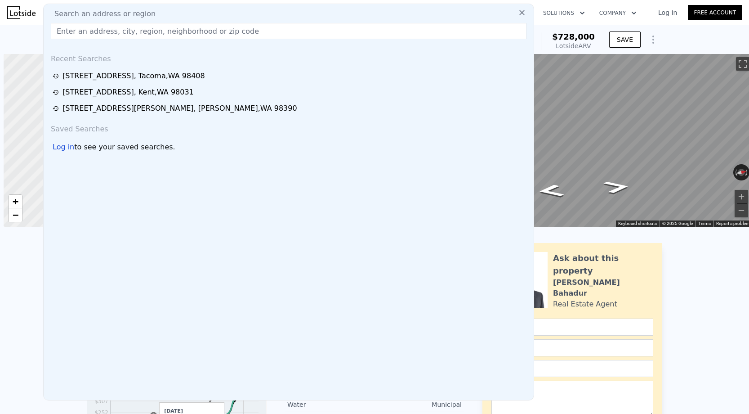 This screenshot has height=414, width=749. What do you see at coordinates (572, 327) in the screenshot?
I see `input: Name` at bounding box center [572, 327].